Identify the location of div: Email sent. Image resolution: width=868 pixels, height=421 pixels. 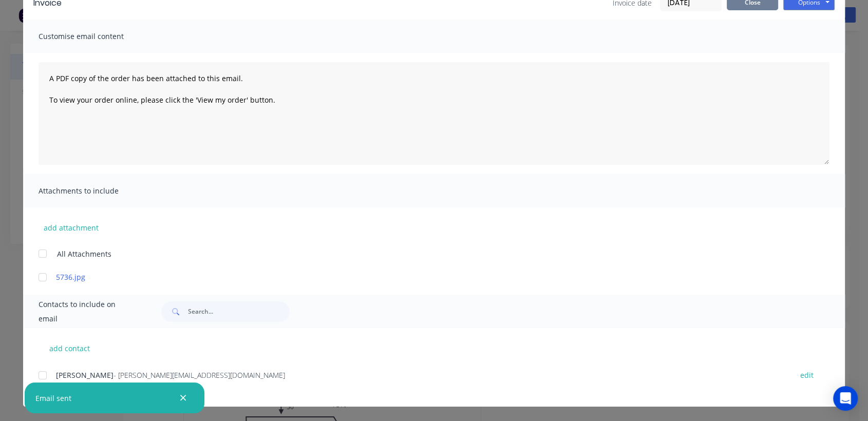
(53, 398).